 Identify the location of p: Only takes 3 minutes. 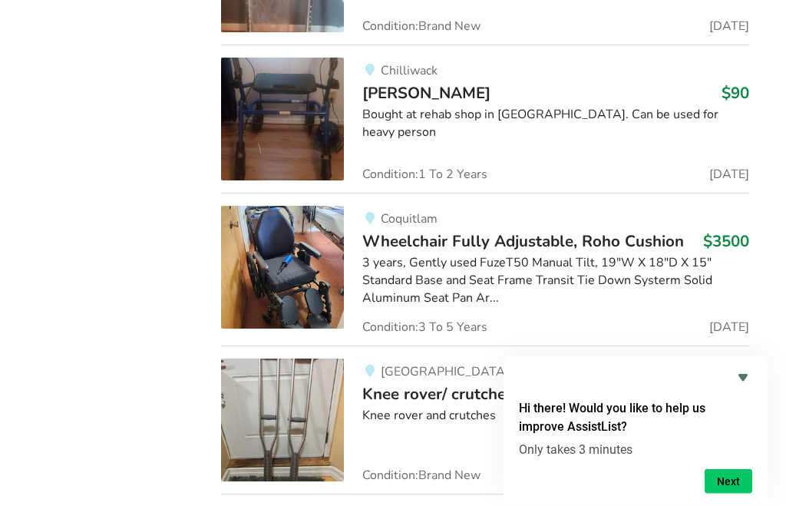
(636, 449).